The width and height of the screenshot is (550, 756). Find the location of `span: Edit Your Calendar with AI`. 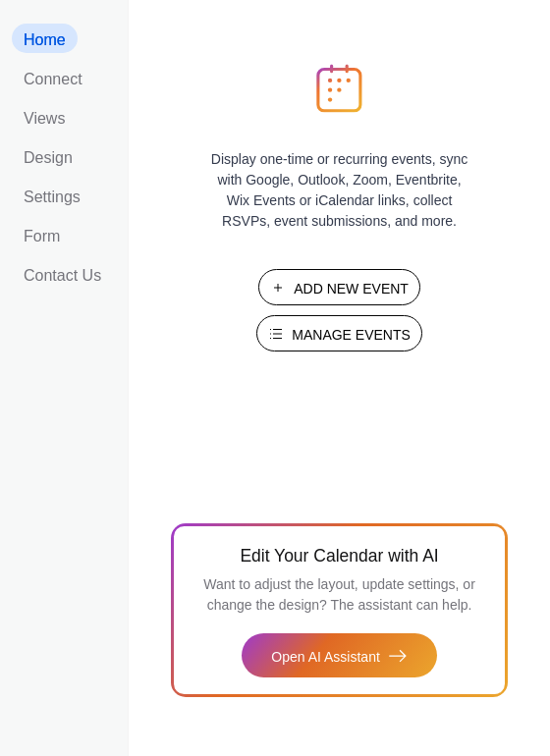

span: Edit Your Calendar with AI is located at coordinates (338, 556).